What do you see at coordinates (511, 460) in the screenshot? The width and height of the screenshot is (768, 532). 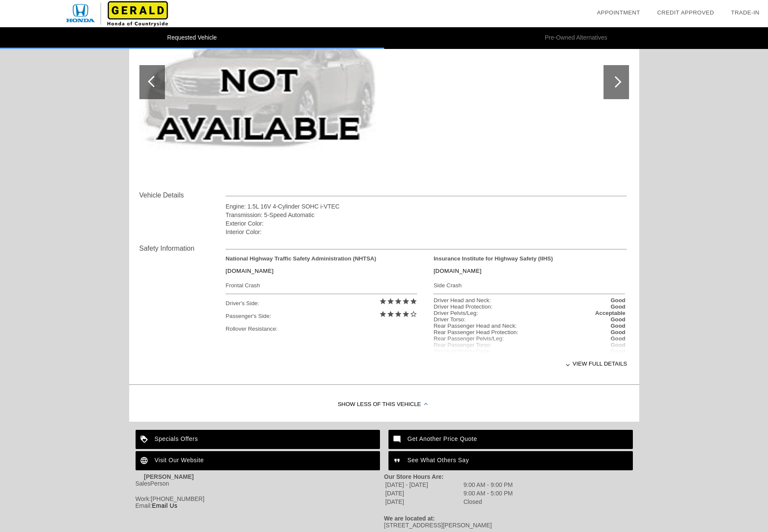 I see `div: See What Others Say` at bounding box center [511, 460].